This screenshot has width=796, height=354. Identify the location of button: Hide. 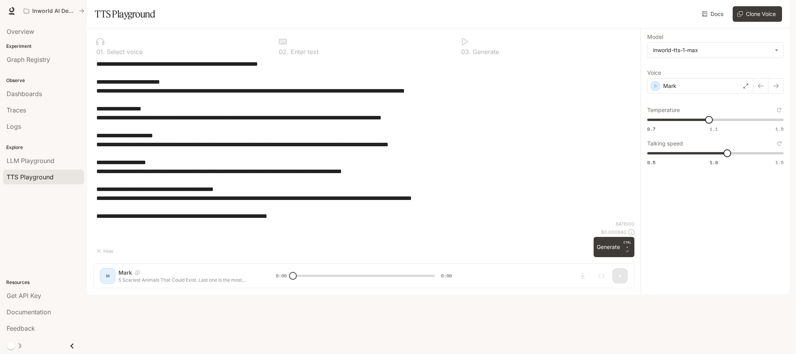
(106, 251).